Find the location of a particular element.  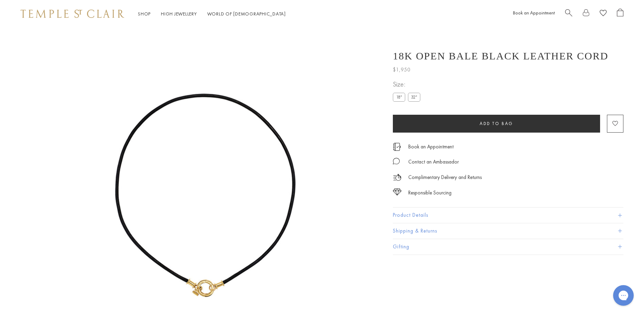

img: icon_delivery.svg is located at coordinates (397, 177).